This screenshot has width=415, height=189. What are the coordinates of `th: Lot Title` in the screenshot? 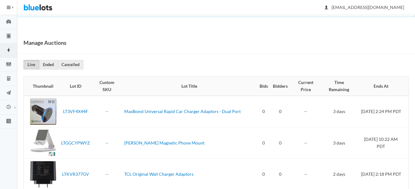 It's located at (189, 86).